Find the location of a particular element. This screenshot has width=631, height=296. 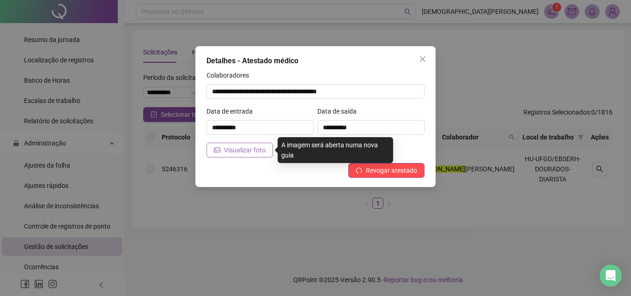

div: Open Intercom Messenger is located at coordinates (611, 276).